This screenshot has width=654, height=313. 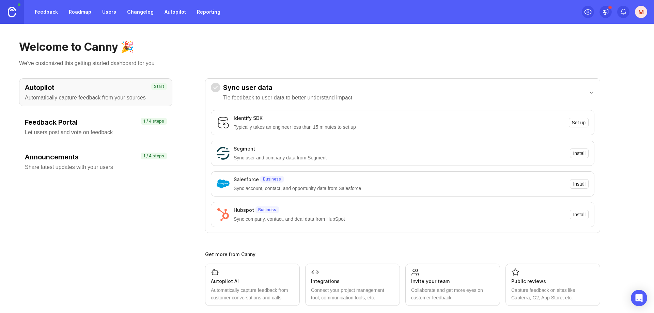 What do you see at coordinates (553, 285) in the screenshot?
I see `a: Public reviewsCapture feedback on sites like Capterra, G2, App Store, etc.` at bounding box center [553, 285].